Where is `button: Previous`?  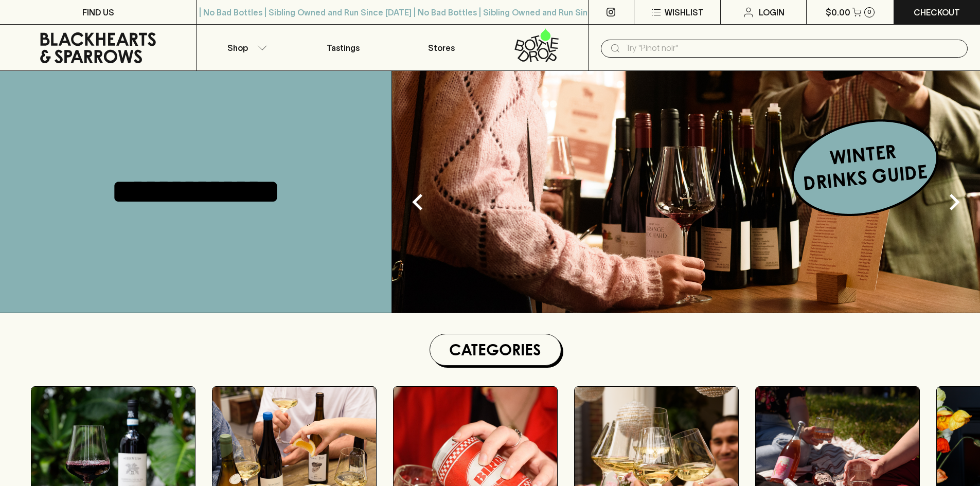
button: Previous is located at coordinates (418, 202).